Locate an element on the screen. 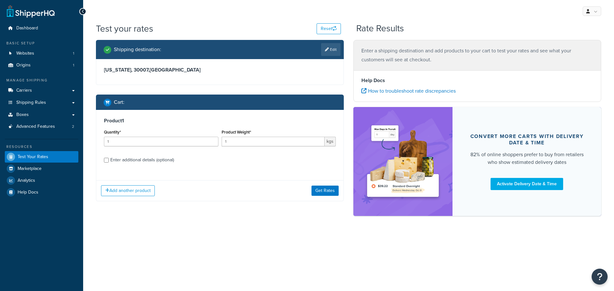  div: Convert more carts with delivery date & time is located at coordinates (526, 140).